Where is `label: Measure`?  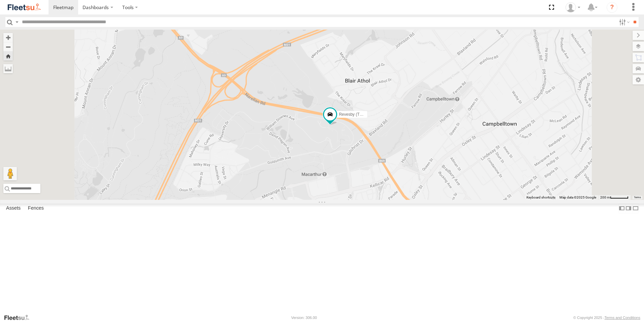
label: Measure is located at coordinates (8, 69).